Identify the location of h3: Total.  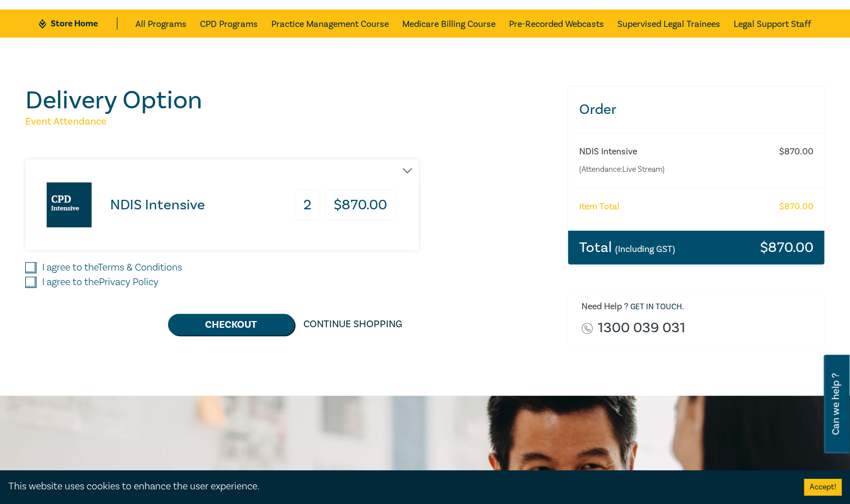
(627, 248).